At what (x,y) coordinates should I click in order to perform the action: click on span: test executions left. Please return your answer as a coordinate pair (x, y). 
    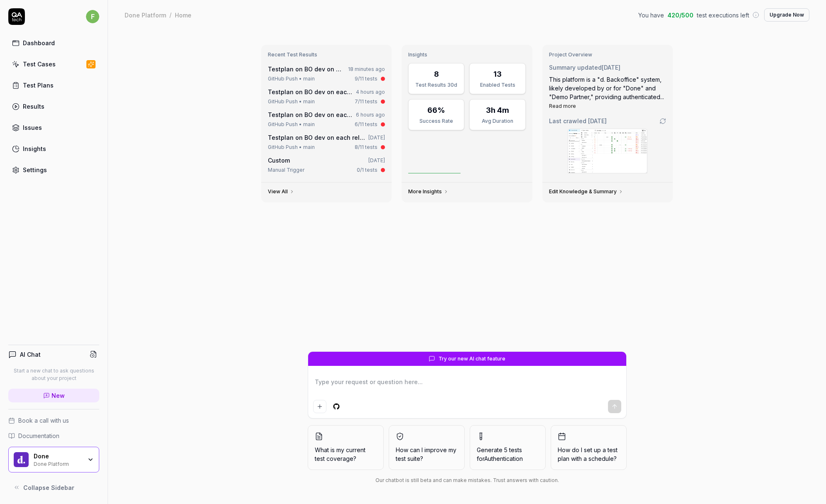
    Looking at the image, I should click on (723, 15).